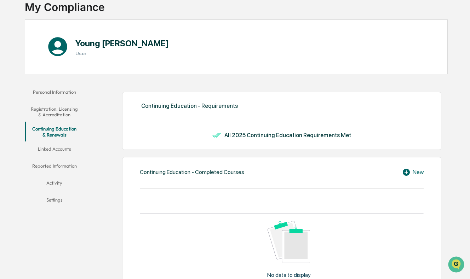 This screenshot has width=470, height=279. What do you see at coordinates (189, 106) in the screenshot?
I see `div: Continuing Education - Requirements` at bounding box center [189, 106].